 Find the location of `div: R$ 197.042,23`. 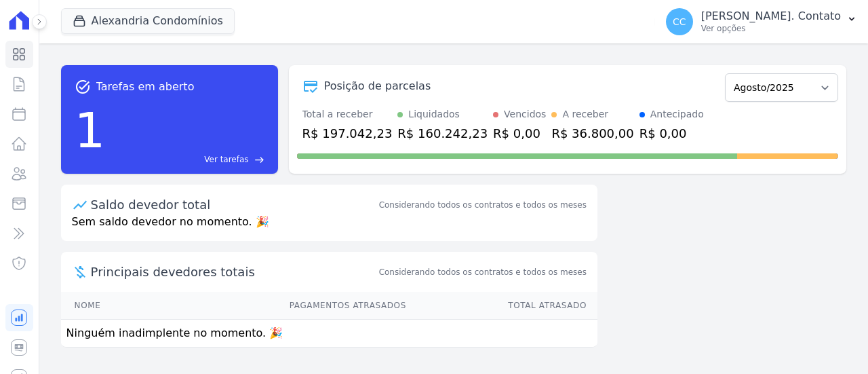

div: R$ 197.042,23 is located at coordinates (347, 133).